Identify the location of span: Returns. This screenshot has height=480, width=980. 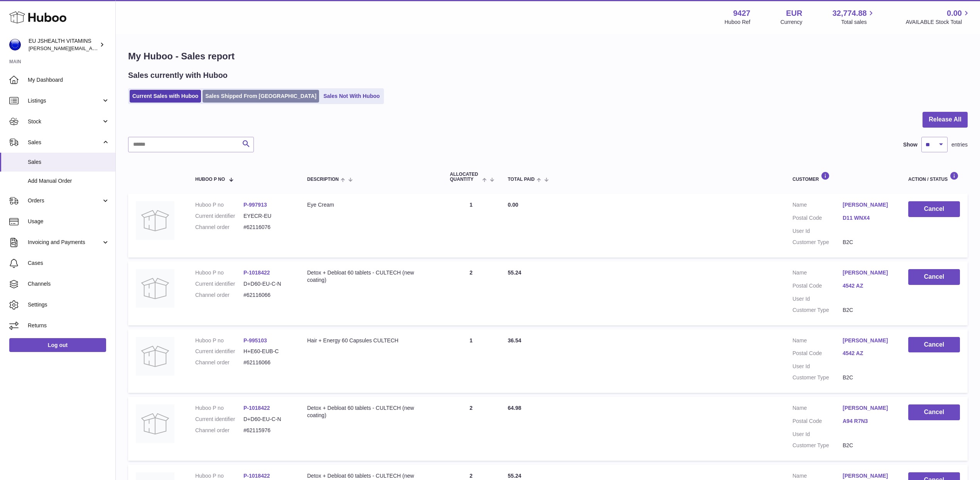
(69, 325).